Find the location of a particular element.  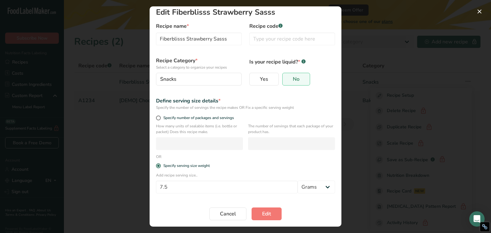

button: Cancel is located at coordinates (228, 214).